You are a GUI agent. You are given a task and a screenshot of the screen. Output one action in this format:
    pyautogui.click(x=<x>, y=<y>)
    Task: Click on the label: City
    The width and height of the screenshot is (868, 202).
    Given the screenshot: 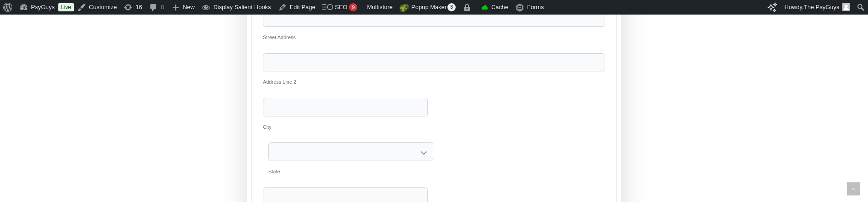 What is the action you would take?
    pyautogui.click(x=346, y=126)
    